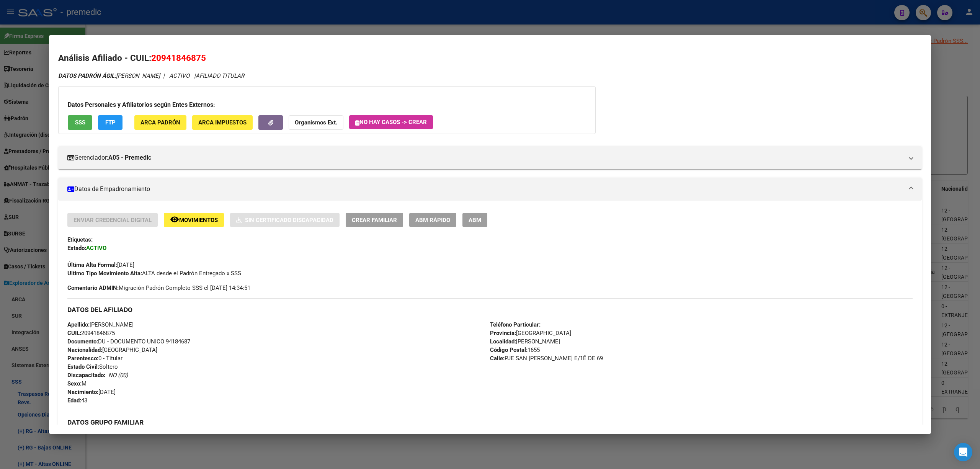 The image size is (980, 469). I want to click on span: 1655, so click(515, 349).